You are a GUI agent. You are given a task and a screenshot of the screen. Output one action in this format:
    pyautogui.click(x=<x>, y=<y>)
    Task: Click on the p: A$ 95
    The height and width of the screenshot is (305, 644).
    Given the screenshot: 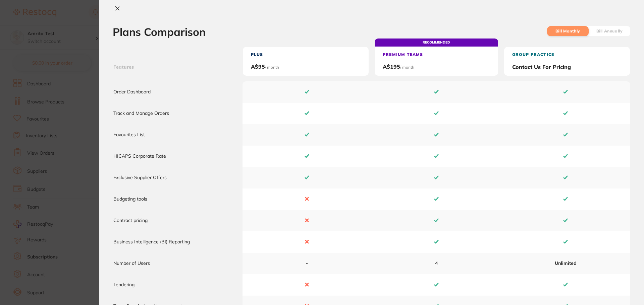 What is the action you would take?
    pyautogui.click(x=265, y=67)
    